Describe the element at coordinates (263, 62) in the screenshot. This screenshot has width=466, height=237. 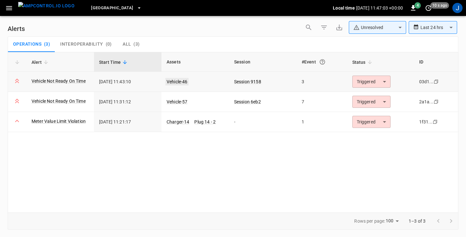
I see `th: Session` at that location.